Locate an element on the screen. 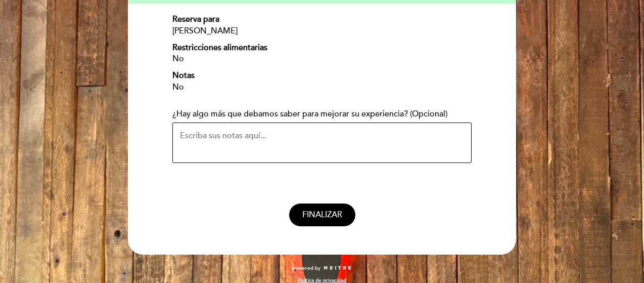 The width and height of the screenshot is (644, 283). img: MEITRE is located at coordinates (337, 268).